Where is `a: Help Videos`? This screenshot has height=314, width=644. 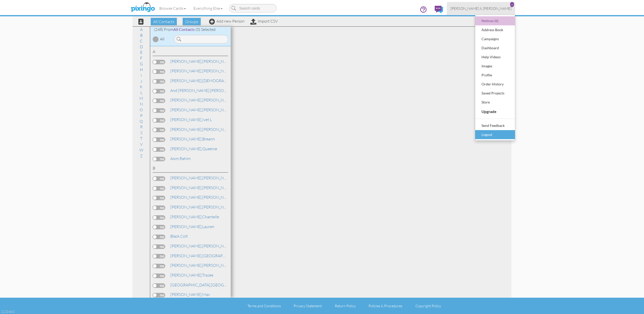
a: Help Videos is located at coordinates (495, 57).